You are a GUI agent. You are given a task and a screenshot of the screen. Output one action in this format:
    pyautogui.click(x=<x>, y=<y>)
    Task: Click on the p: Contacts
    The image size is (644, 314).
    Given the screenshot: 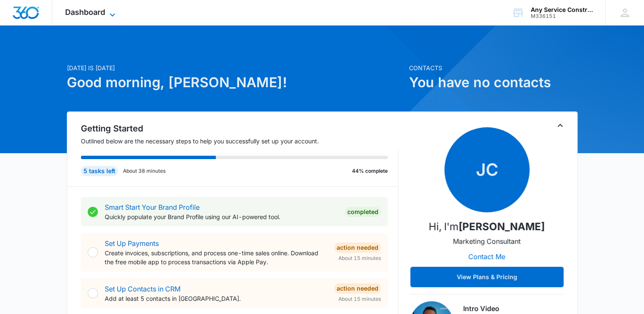 What is the action you would take?
    pyautogui.click(x=493, y=67)
    